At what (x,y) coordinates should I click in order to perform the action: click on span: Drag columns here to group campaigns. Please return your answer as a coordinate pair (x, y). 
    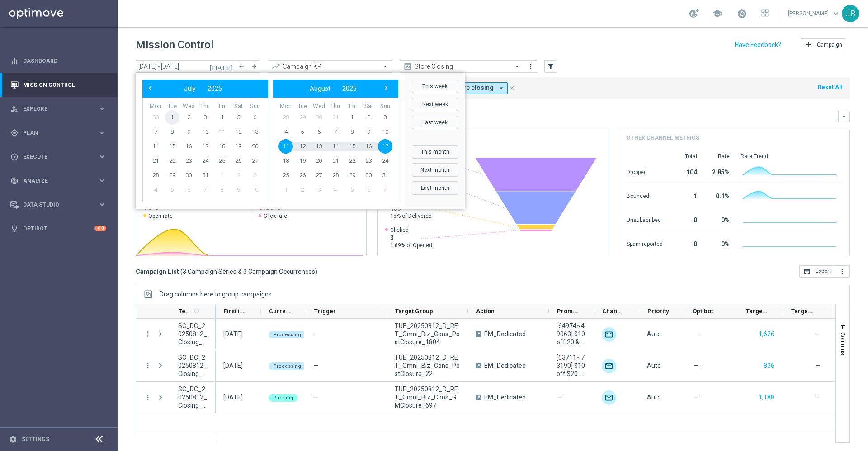
    Looking at the image, I should click on (216, 294).